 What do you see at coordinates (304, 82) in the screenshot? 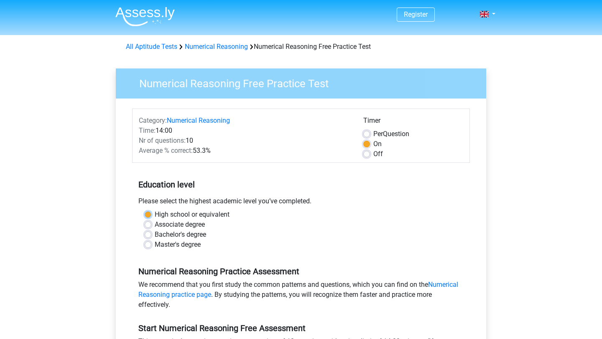
I see `h3: Numerical Reasoning Free Practice Test` at bounding box center [304, 82].